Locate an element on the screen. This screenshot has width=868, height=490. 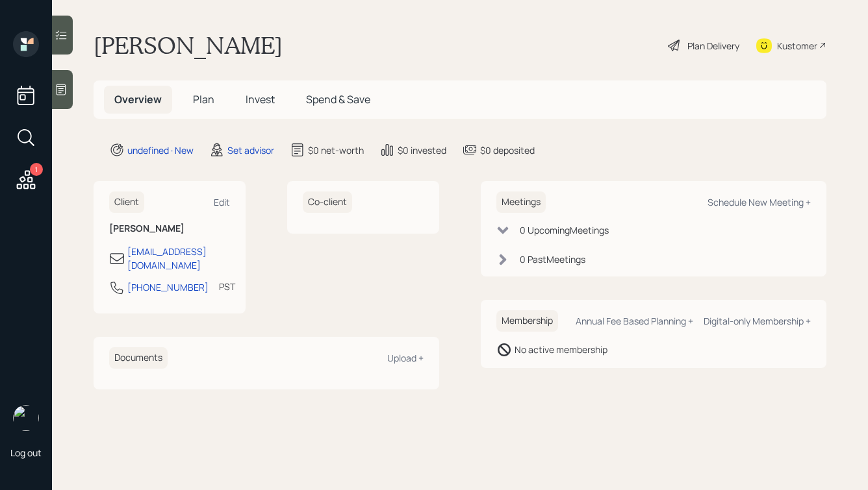
h6: Documents is located at coordinates (138, 358).